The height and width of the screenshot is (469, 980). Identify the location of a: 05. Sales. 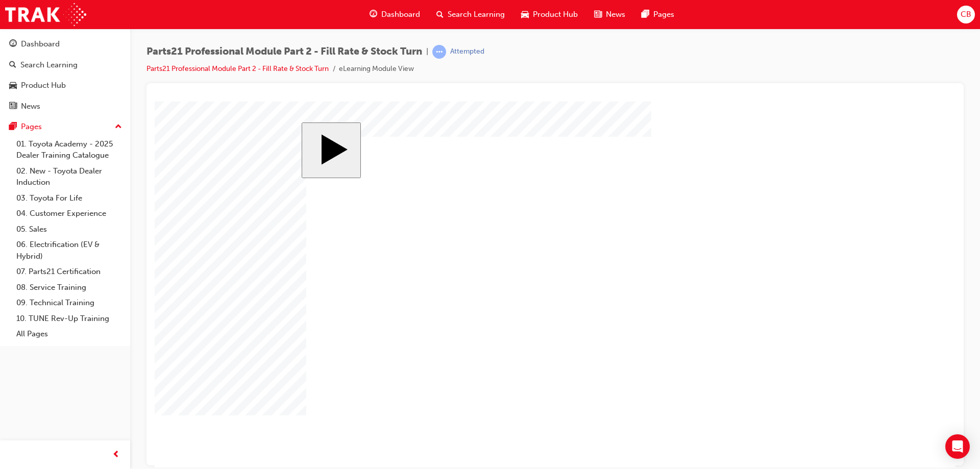
(69, 229).